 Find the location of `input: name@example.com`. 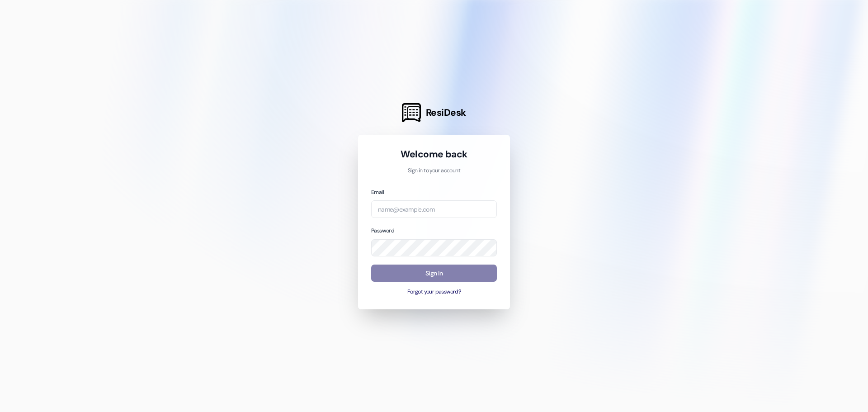

input: name@example.com is located at coordinates (434, 208).